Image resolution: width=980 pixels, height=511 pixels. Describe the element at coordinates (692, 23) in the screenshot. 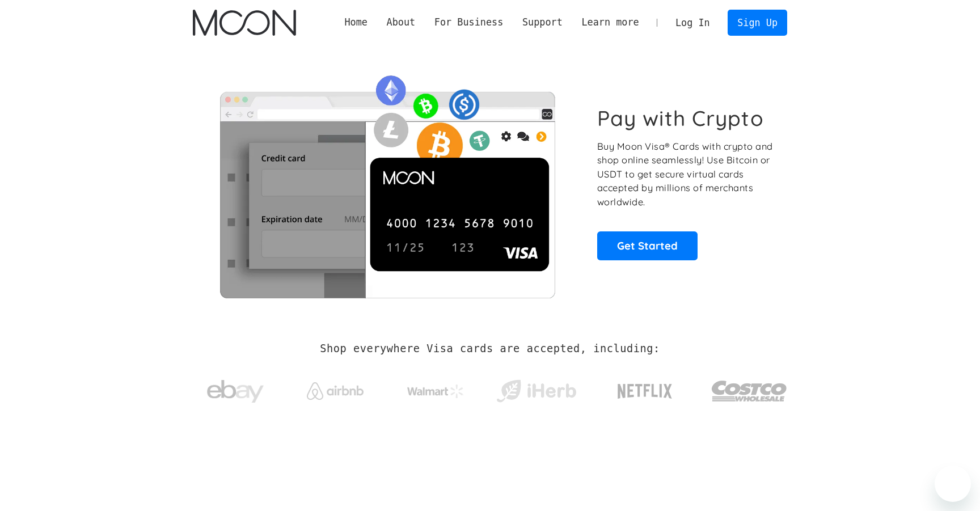

I see `a: Log In` at that location.